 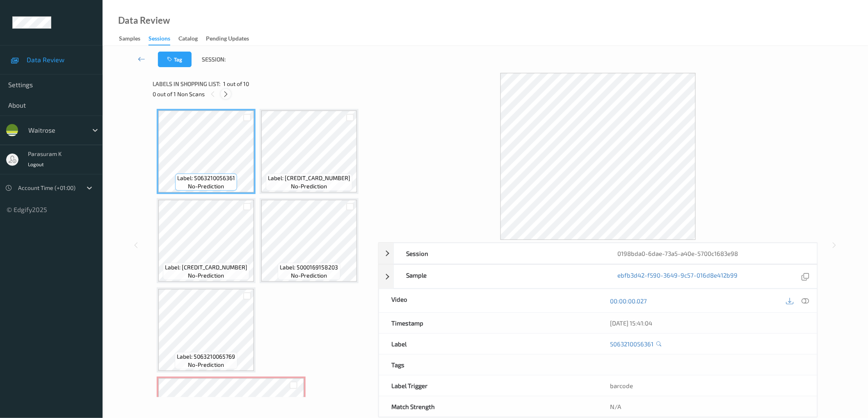 What do you see at coordinates (262, 94) in the screenshot?
I see `div: 0 out of 1 Non Scans` at bounding box center [262, 94].